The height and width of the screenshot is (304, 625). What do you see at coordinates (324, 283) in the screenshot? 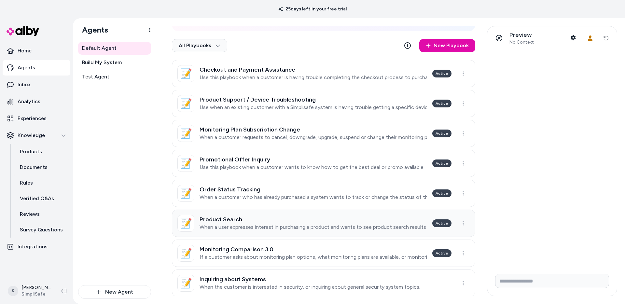
I see `a: 📝Inquiring about SystemsWhen the customer is interested in security, or inquiring about general s...` at bounding box center [324, 283].